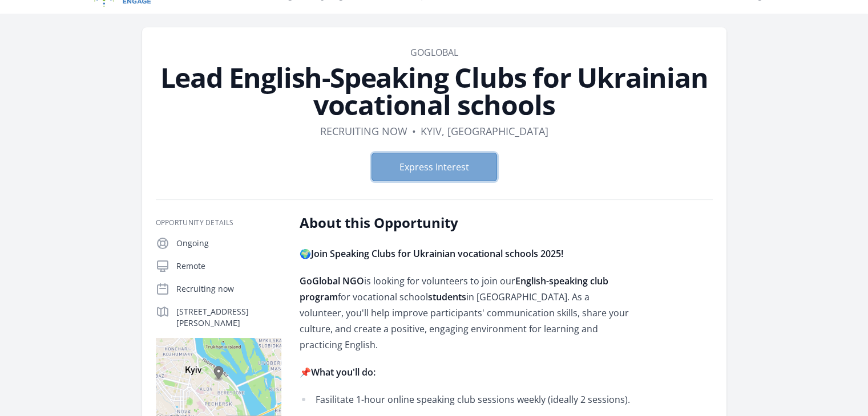  I want to click on h2: About this Opportunity, so click(466, 223).